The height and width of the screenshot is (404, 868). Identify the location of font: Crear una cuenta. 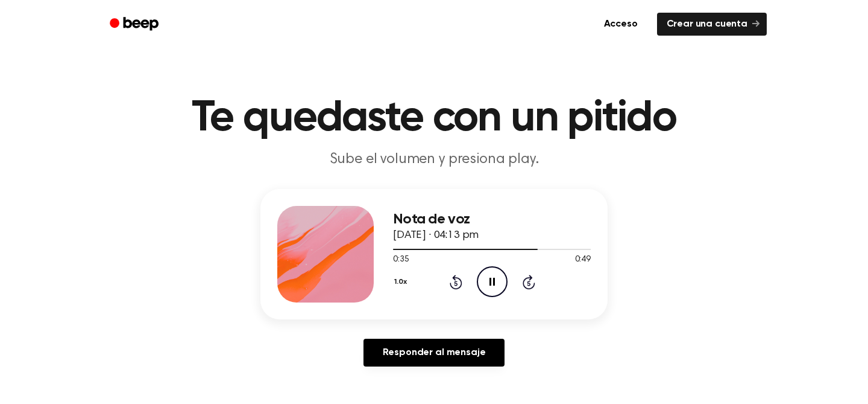
(707, 24).